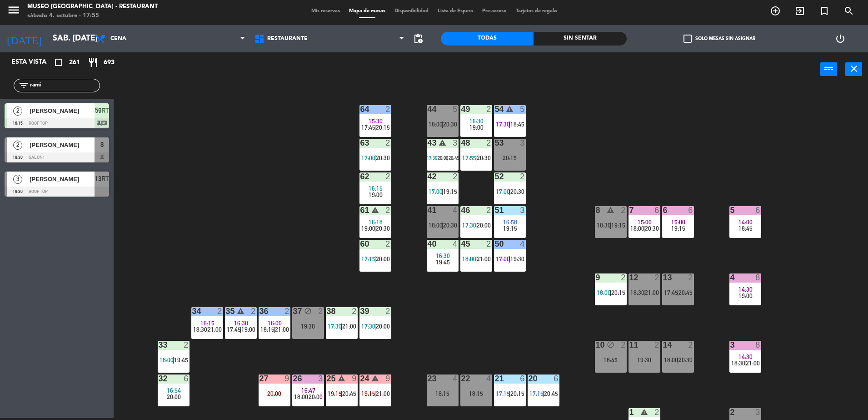  Describe the element at coordinates (259, 378) in the screenshot. I see `div: 27` at that location.